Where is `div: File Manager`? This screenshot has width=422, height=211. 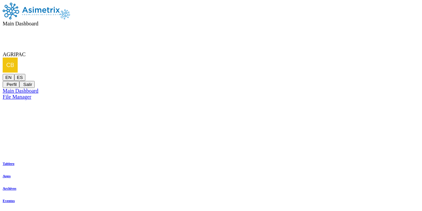
div: File Manager is located at coordinates (211, 97).